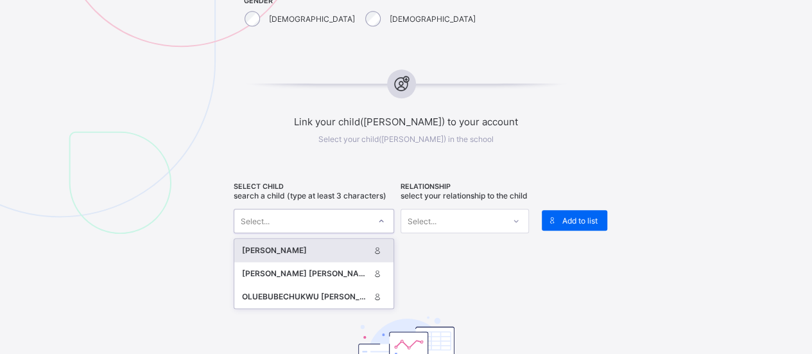 This screenshot has width=812, height=354. Describe the element at coordinates (464, 195) in the screenshot. I see `span: Select your relationship to the child` at that location.